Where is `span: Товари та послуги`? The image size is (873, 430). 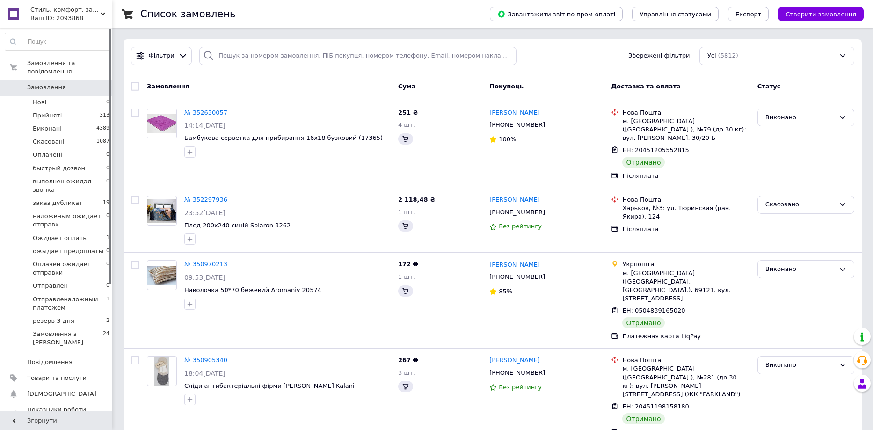 span: Товари та послуги is located at coordinates (57, 378).